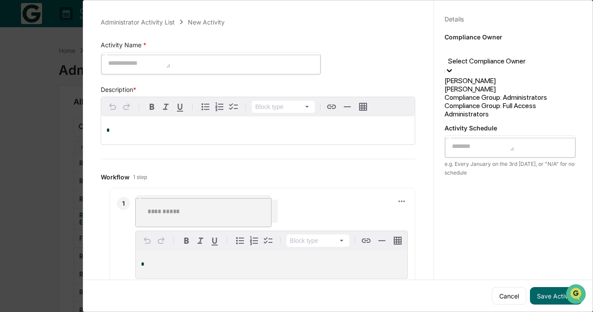  Describe the element at coordinates (84, 152) in the screenshot. I see `a: Powered byPylon` at that location.